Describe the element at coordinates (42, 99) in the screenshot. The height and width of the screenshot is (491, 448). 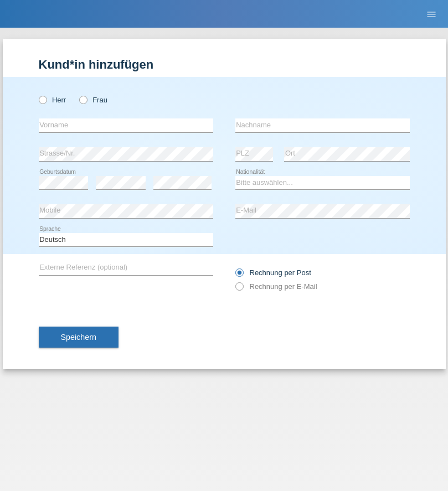
I see `input: Herr` at that location.